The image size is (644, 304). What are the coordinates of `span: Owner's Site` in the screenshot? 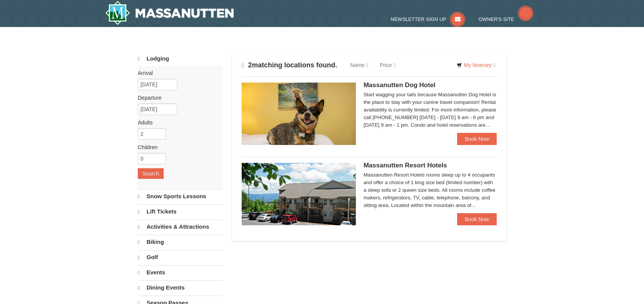 It's located at (496, 19).